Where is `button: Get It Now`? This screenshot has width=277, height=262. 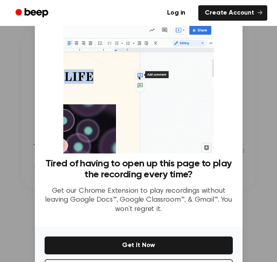 button: Get It Now is located at coordinates (139, 245).